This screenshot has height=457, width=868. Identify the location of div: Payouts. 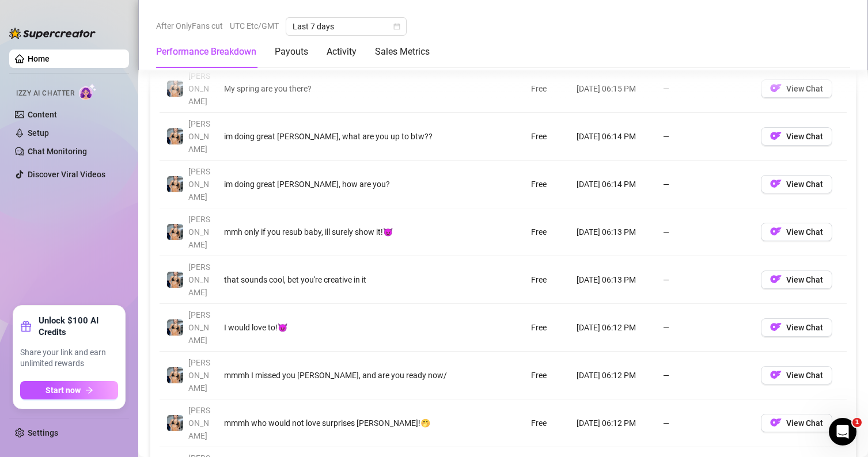
(291, 52).